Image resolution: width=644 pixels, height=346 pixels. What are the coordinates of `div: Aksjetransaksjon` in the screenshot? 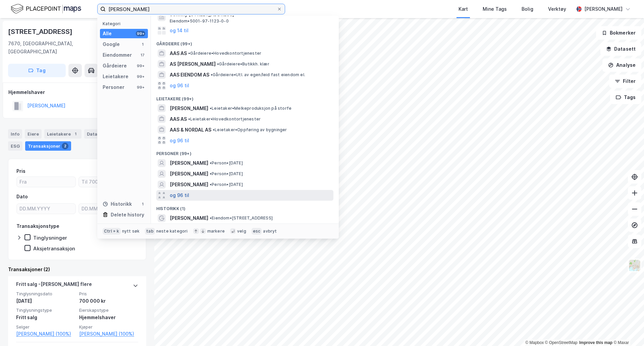 It's located at (54, 248).